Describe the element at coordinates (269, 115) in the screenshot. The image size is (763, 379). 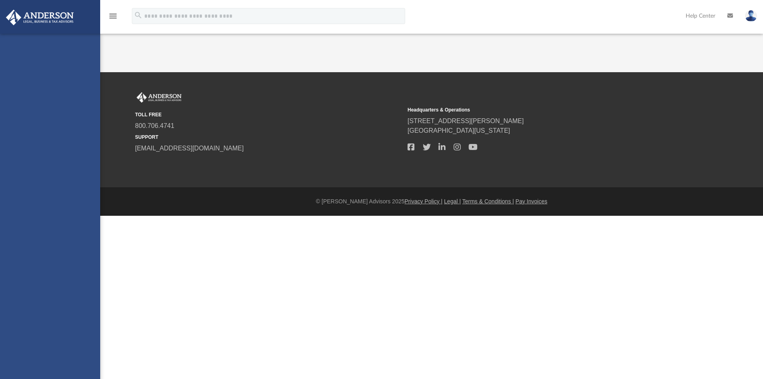
I see `small: TOLL FREE` at that location.